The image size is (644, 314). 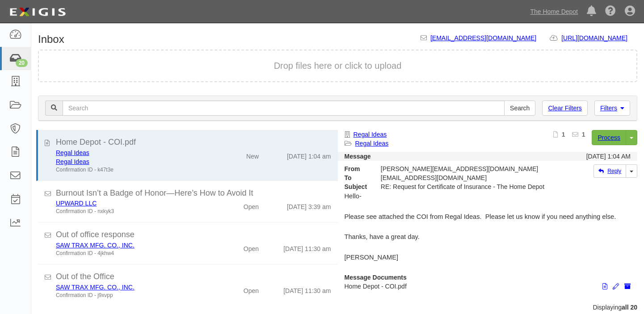 What do you see at coordinates (338, 308) in the screenshot?
I see `div: Displaying` at bounding box center [338, 308].